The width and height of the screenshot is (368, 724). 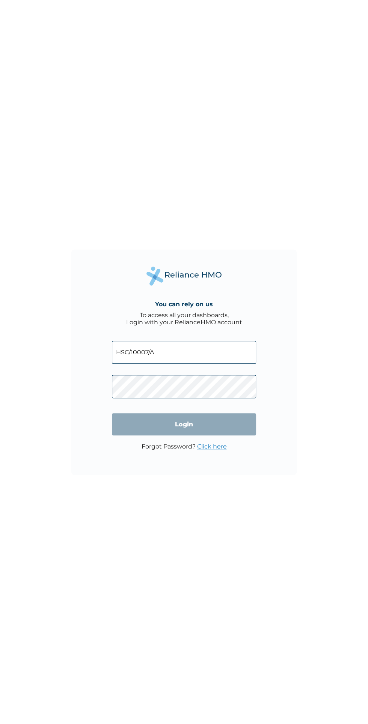 I want to click on a: Click here, so click(x=212, y=446).